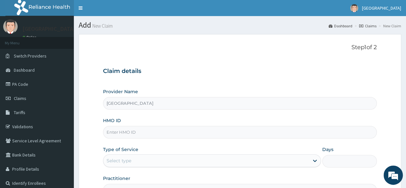 The width and height of the screenshot is (406, 188). I want to click on span: Claims, so click(20, 98).